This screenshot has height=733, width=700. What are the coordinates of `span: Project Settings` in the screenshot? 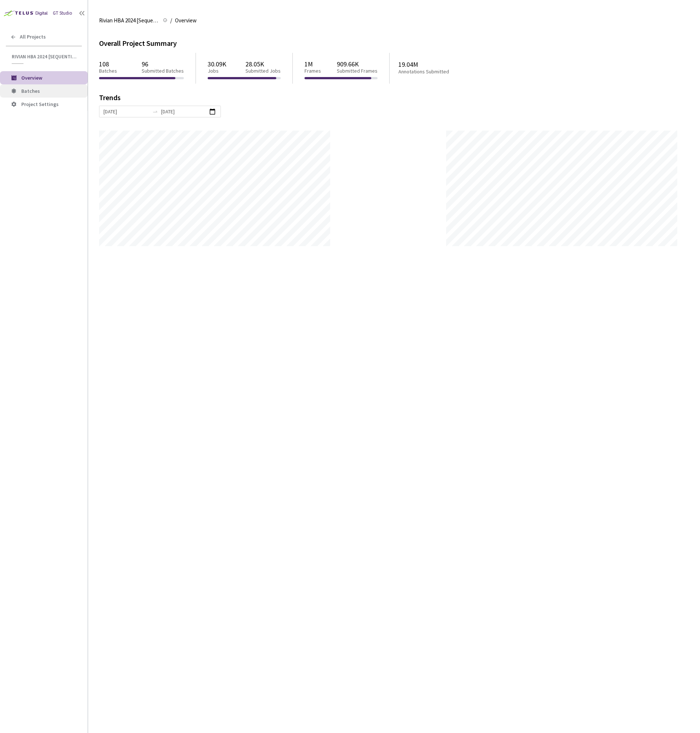 It's located at (40, 105).